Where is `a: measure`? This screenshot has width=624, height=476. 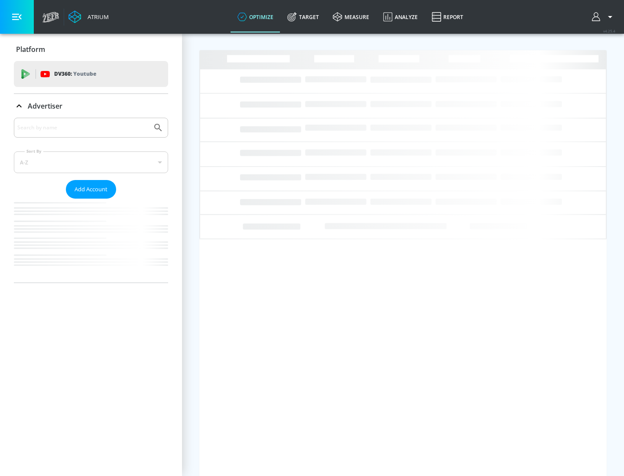
a: measure is located at coordinates (351, 17).